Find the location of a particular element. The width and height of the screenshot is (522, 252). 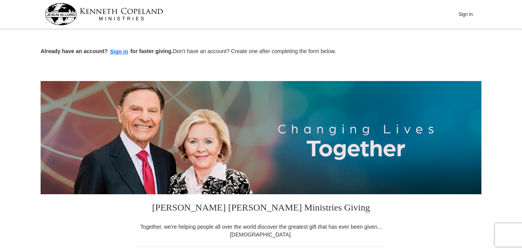

button: Sign In is located at coordinates (466, 14).